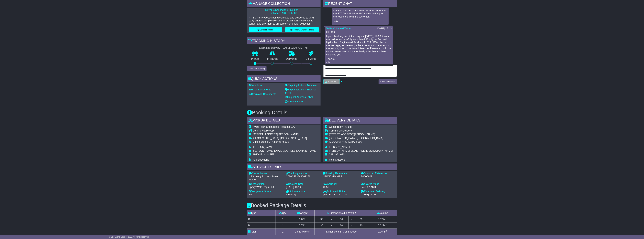 Image resolution: width=644 pixels, height=239 pixels. What do you see at coordinates (273, 59) in the screenshot?
I see `p: In Transit` at bounding box center [273, 59].